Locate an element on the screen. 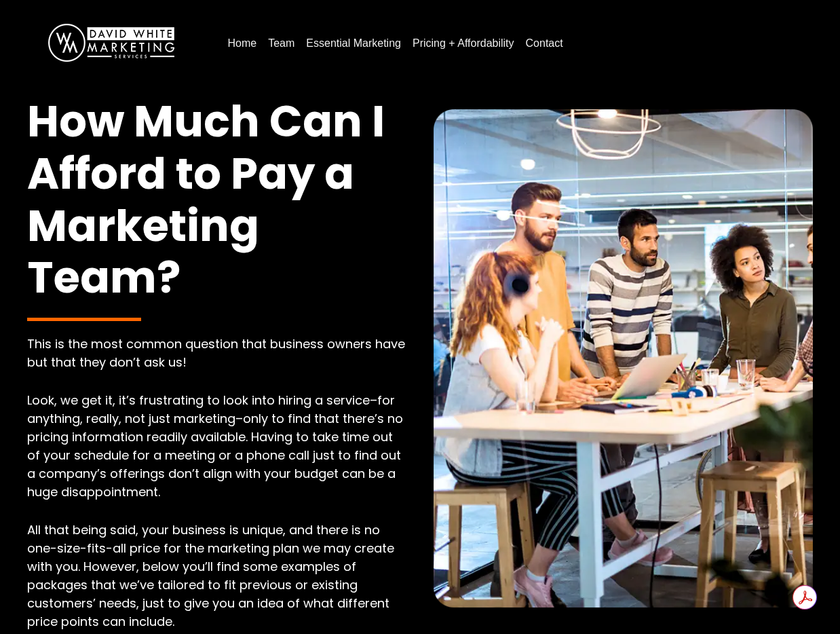 This screenshot has height=634, width=840. nav: Menu is located at coordinates (517, 43).